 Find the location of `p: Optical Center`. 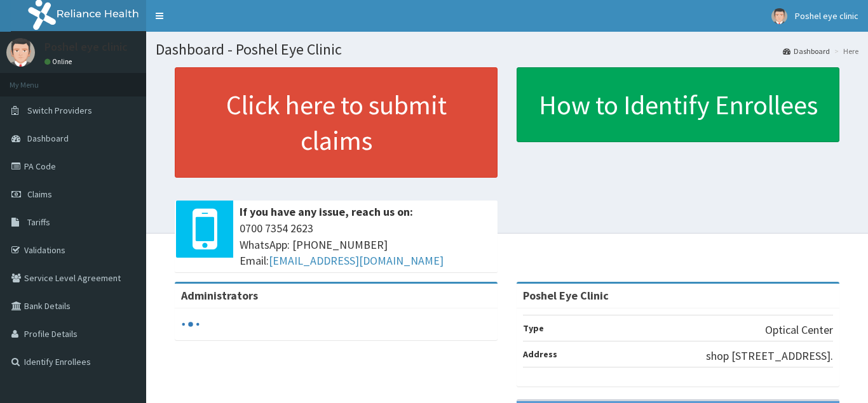

p: Optical Center is located at coordinates (798, 330).